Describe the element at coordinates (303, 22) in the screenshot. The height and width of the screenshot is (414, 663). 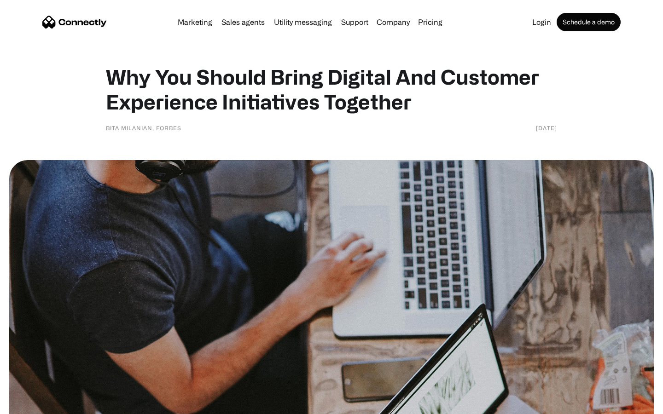
I see `a: Utility messaging` at that location.